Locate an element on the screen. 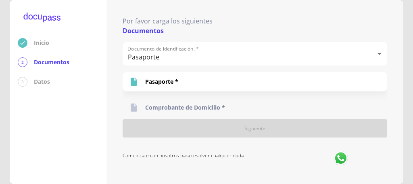 Image resolution: width=413 pixels, height=184 pixels. div: 3 is located at coordinates (23, 82).